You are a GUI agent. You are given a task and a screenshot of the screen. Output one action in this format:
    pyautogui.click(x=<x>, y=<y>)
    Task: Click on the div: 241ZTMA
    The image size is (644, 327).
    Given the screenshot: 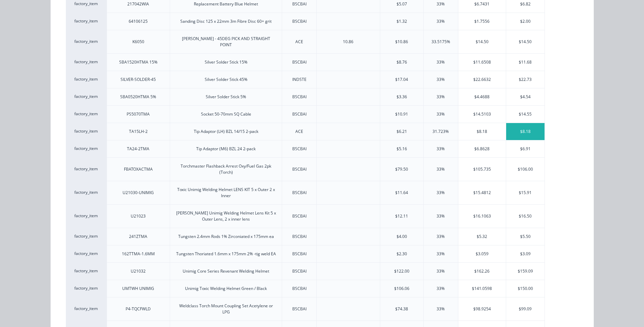 What is the action you would take?
    pyautogui.click(x=138, y=237)
    